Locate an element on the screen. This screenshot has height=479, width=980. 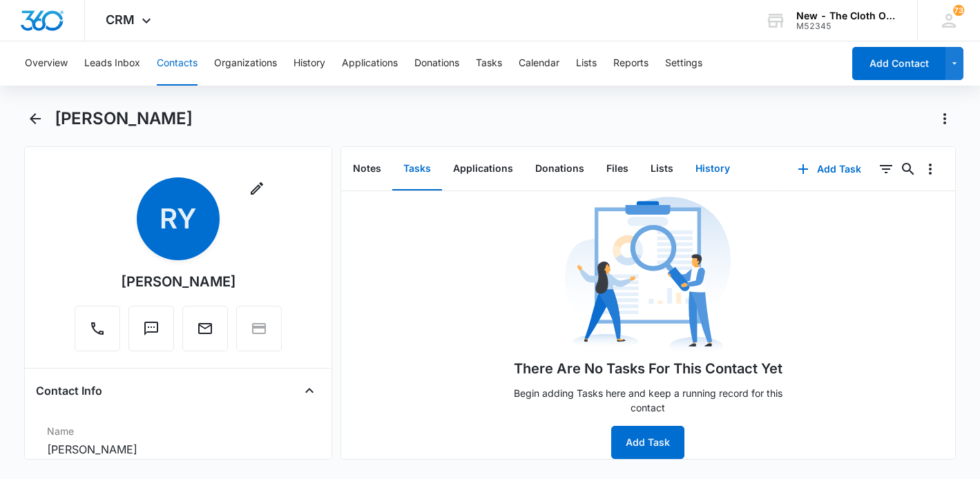
div: account id is located at coordinates (846, 26).